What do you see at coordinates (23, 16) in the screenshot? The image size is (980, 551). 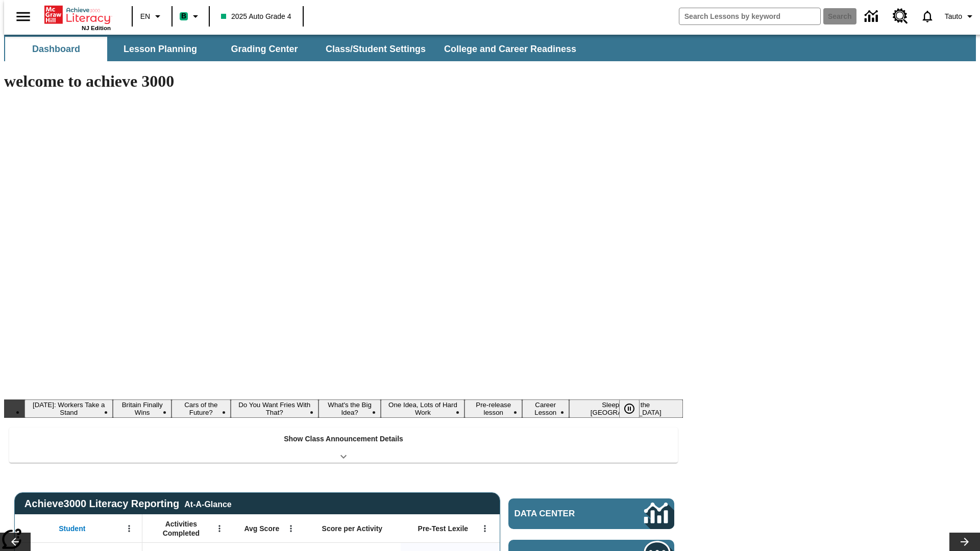 I see `button: Open side menu` at bounding box center [23, 16].